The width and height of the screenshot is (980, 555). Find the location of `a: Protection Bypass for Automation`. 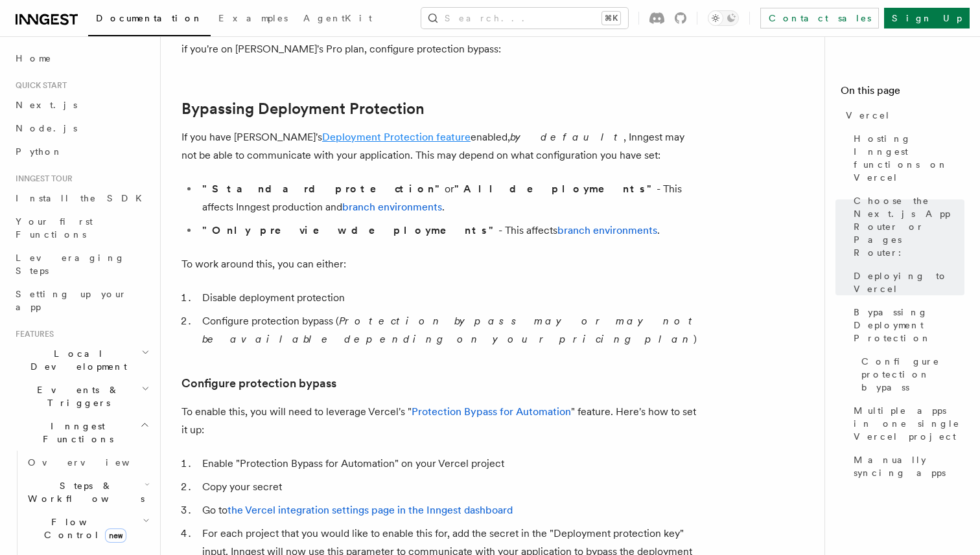

a: Protection Bypass for Automation is located at coordinates (491, 412).